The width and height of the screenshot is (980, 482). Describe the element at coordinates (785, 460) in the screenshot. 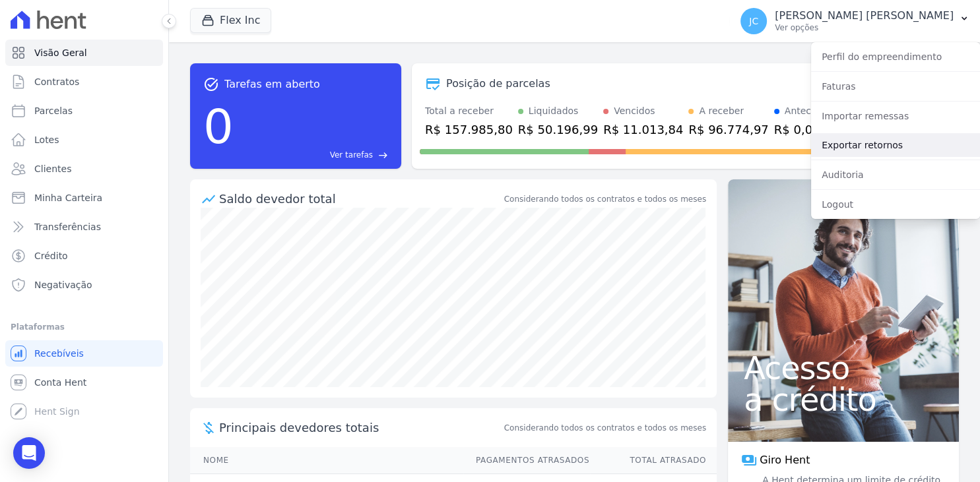

I see `span: Giro Hent` at that location.